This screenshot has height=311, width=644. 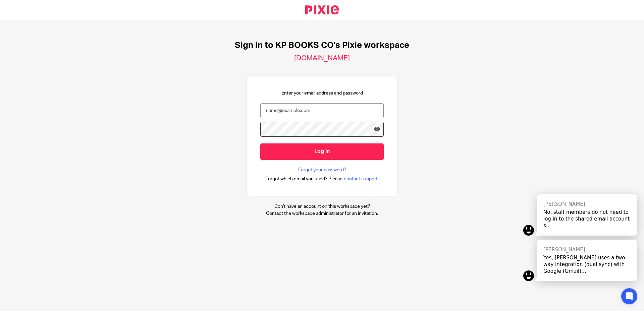 What do you see at coordinates (322, 111) in the screenshot?
I see `input: name@example.com` at bounding box center [322, 111].